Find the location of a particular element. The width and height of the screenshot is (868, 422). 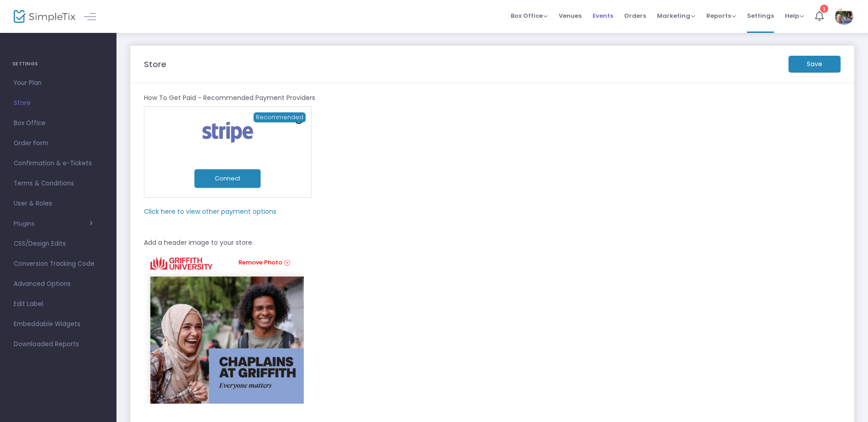

span: Events is located at coordinates (602, 16).